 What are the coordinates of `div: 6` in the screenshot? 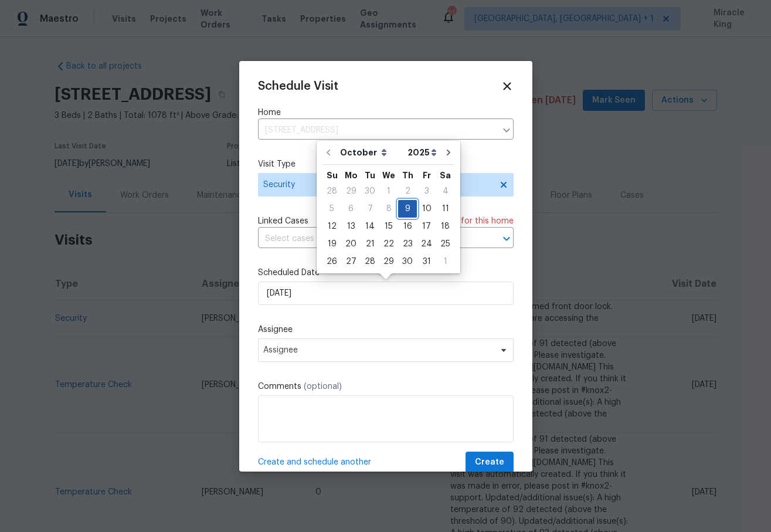 It's located at (351, 208).